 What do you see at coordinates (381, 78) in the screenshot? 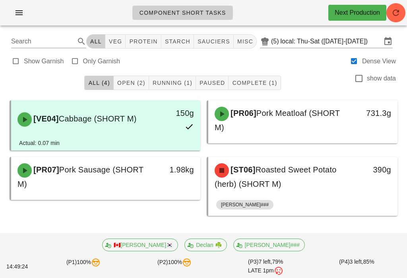
I see `label: show data` at bounding box center [381, 78].